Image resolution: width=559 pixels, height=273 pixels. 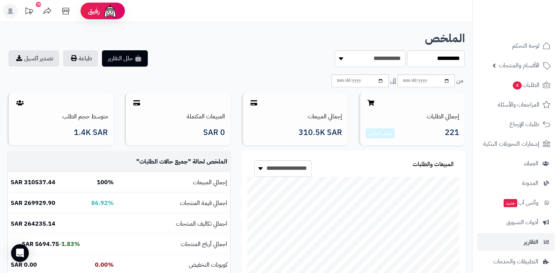 What do you see at coordinates (33, 182) in the screenshot?
I see `b: 310537.44 SAR` at bounding box center [33, 182].